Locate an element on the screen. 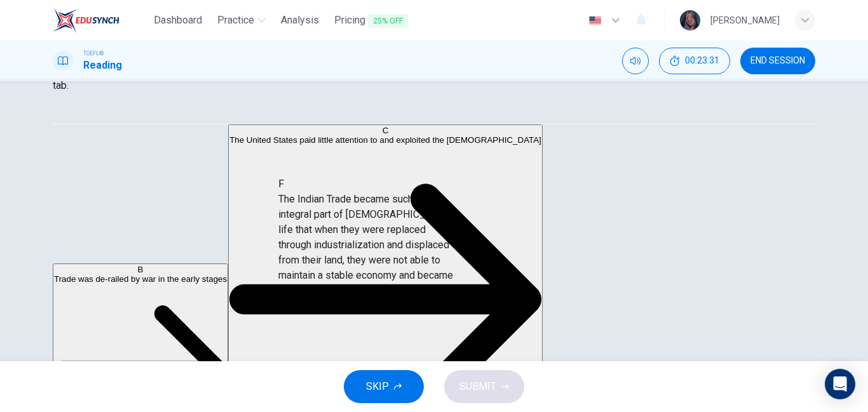 This screenshot has width=868, height=412. button: SKIP is located at coordinates (384, 387).